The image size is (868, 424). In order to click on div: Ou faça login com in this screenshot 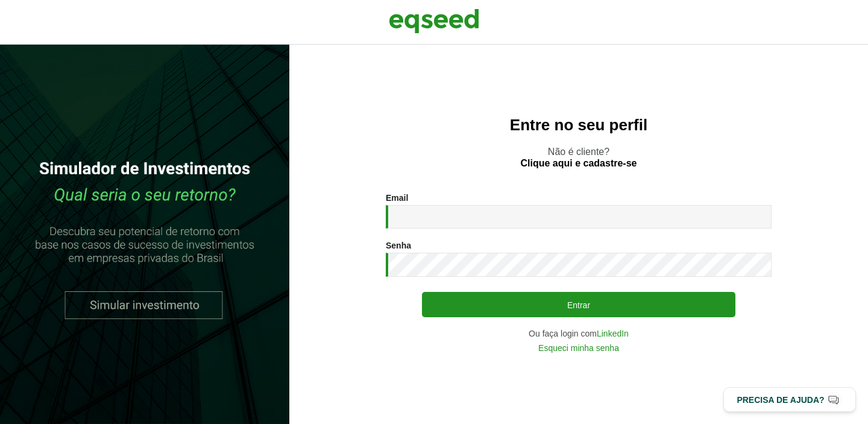, I will do `click(578, 334)`.